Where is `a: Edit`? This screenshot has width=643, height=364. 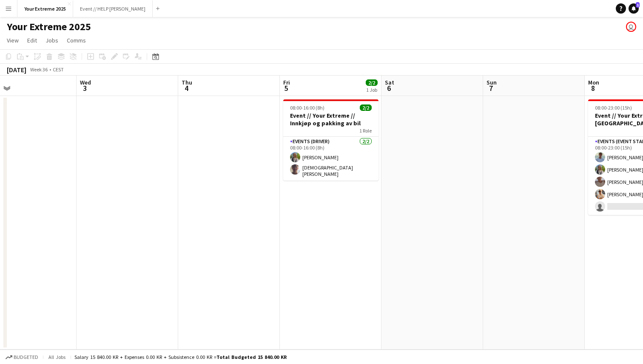 a: Edit is located at coordinates (32, 41).